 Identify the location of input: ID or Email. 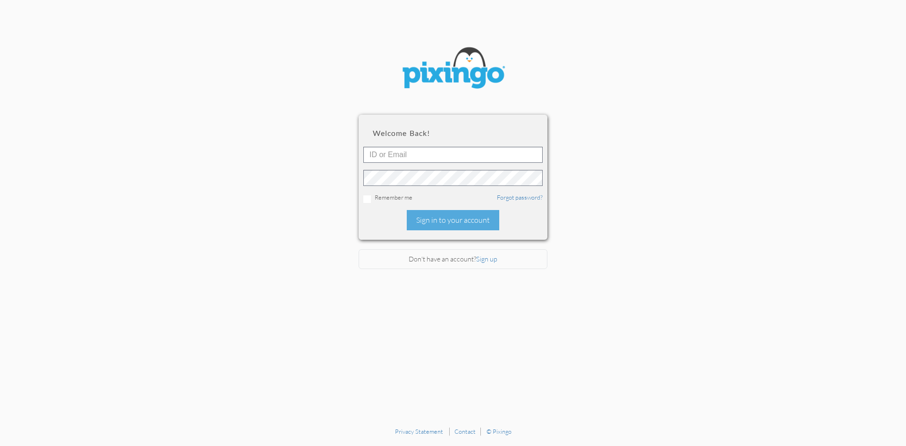
(453, 155).